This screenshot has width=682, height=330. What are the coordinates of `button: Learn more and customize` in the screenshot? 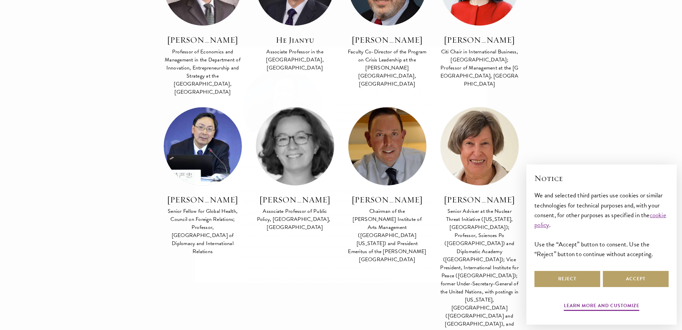 It's located at (602, 306).